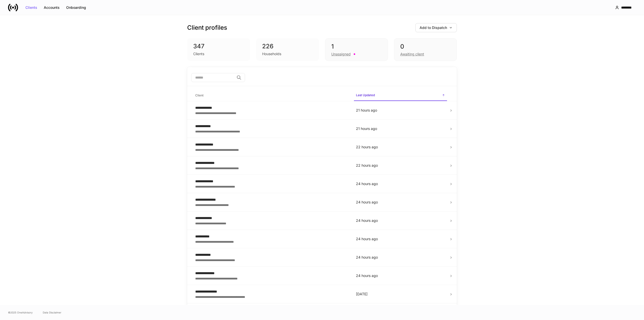 The image size is (644, 320). I want to click on button: Add to Dispatch, so click(436, 28).